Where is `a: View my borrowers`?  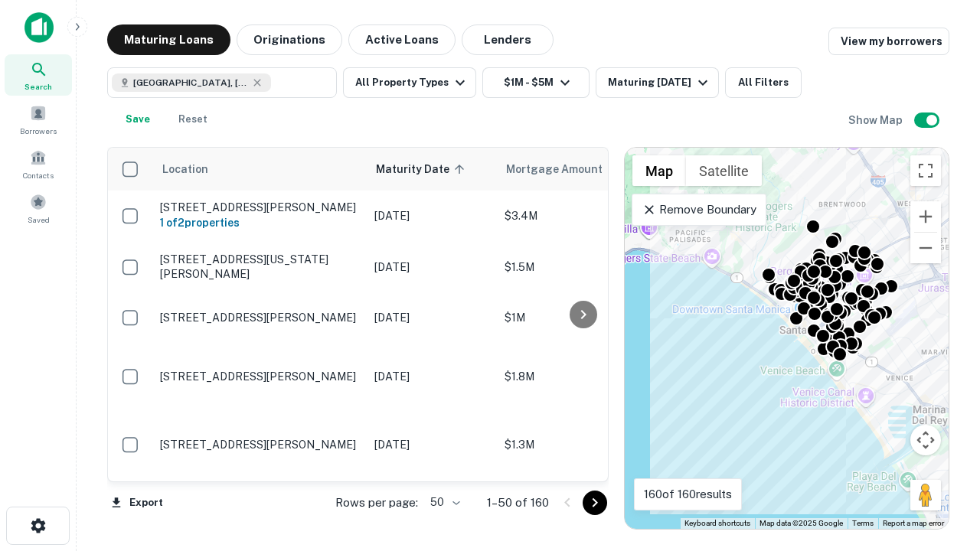 a: View my borrowers is located at coordinates (889, 42).